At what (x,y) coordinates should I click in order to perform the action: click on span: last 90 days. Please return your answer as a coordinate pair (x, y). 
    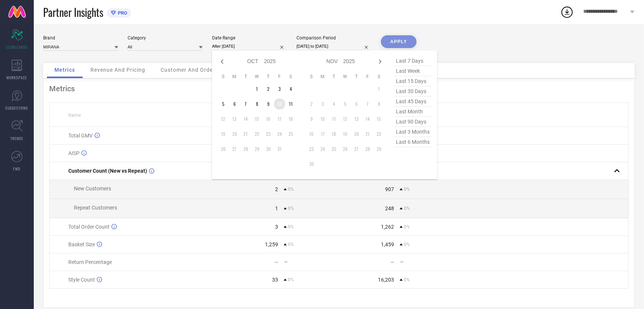
    Looking at the image, I should click on (413, 122).